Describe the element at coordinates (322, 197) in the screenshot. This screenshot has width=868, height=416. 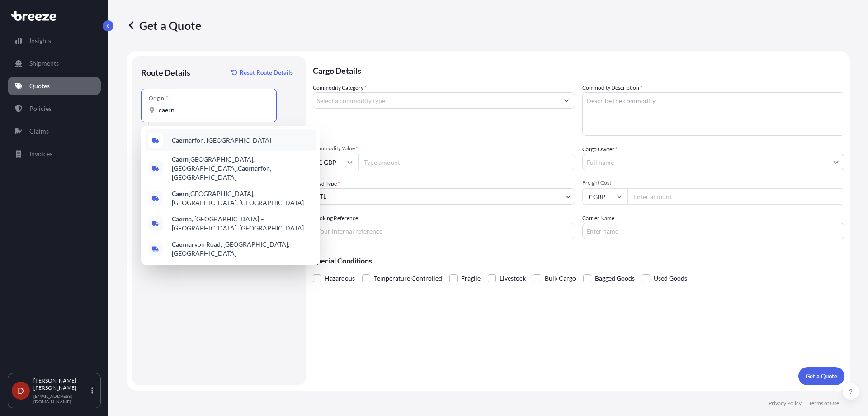
I see `span: LTL` at that location.